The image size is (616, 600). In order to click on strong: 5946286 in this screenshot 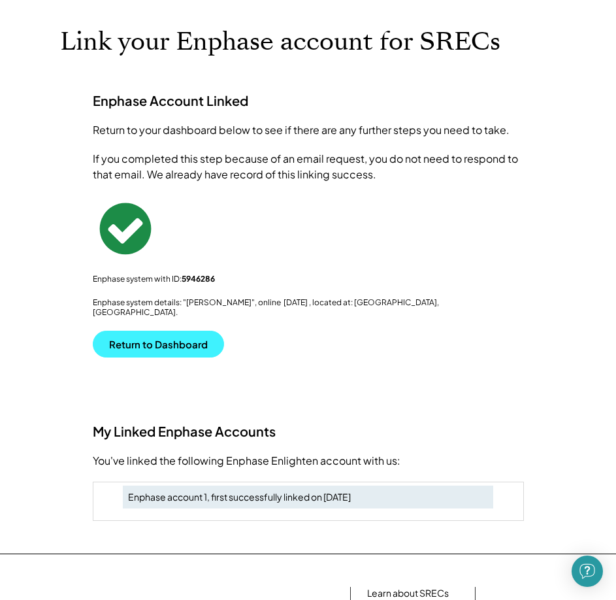, I will do `click(198, 278)`.